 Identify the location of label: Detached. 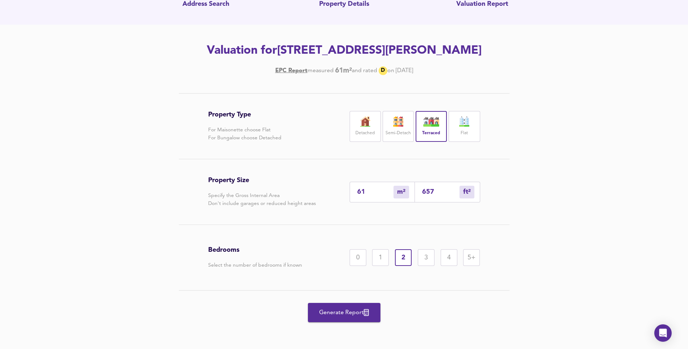
(365, 133).